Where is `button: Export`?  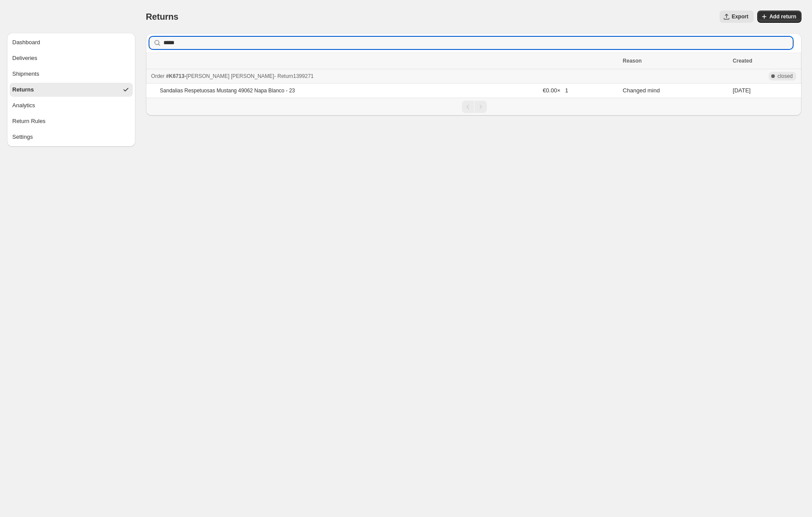
button: Export is located at coordinates (736, 17).